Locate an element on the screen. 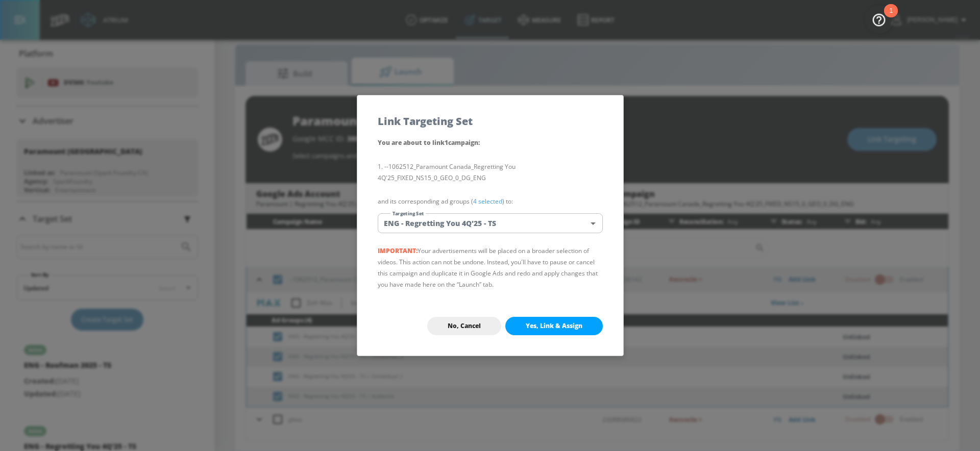 The image size is (980, 451). div: ENG - Regretting You 4Q'25 - TS is located at coordinates (490, 223).